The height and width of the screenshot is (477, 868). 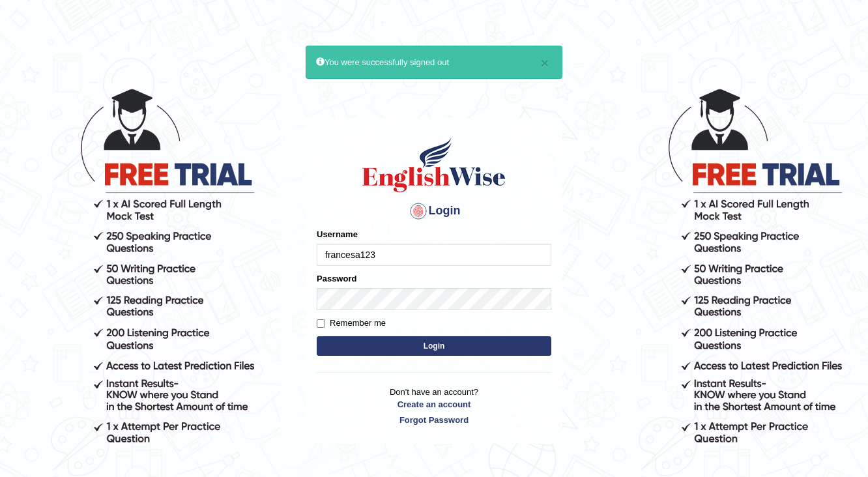 What do you see at coordinates (320, 323) in the screenshot?
I see `input: Remember me` at bounding box center [320, 323].